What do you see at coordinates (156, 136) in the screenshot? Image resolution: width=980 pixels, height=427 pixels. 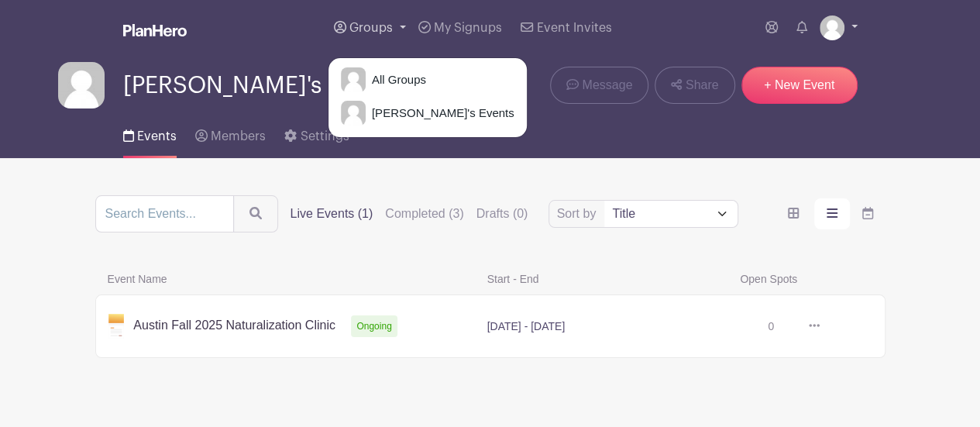 I see `span: Events` at bounding box center [156, 136].